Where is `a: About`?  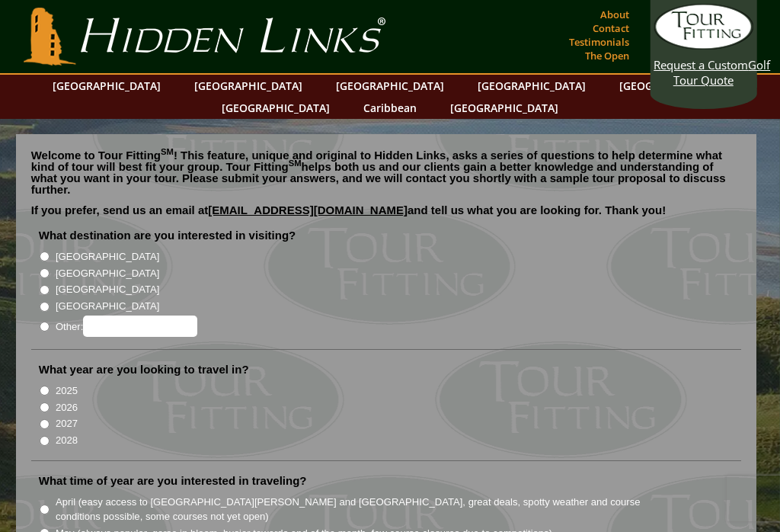
a: About is located at coordinates (615, 14).